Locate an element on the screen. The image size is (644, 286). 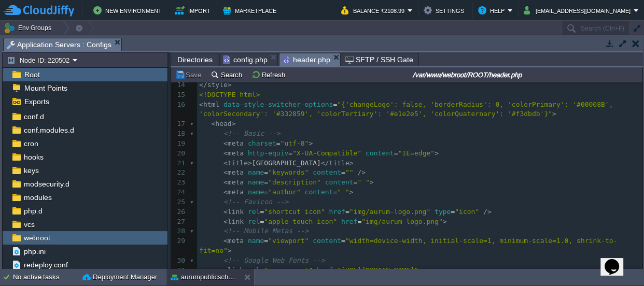
div: 20 is located at coordinates (179, 153).